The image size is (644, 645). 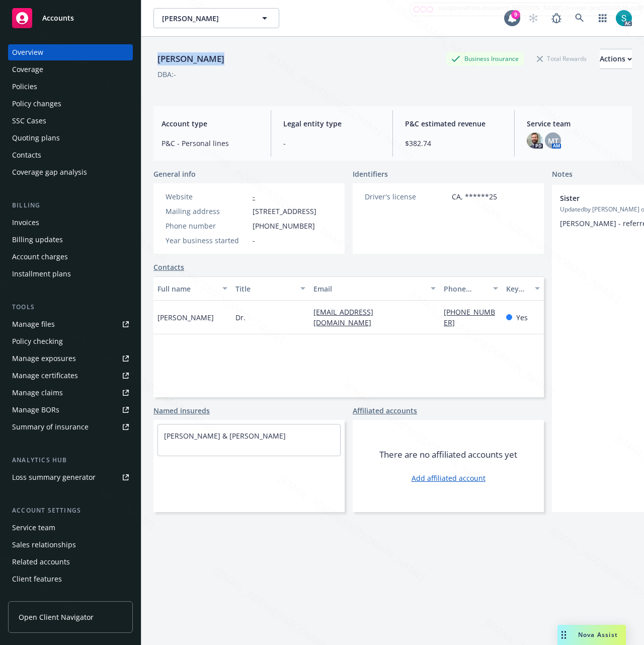 I want to click on a: Policy checking, so click(x=71, y=342).